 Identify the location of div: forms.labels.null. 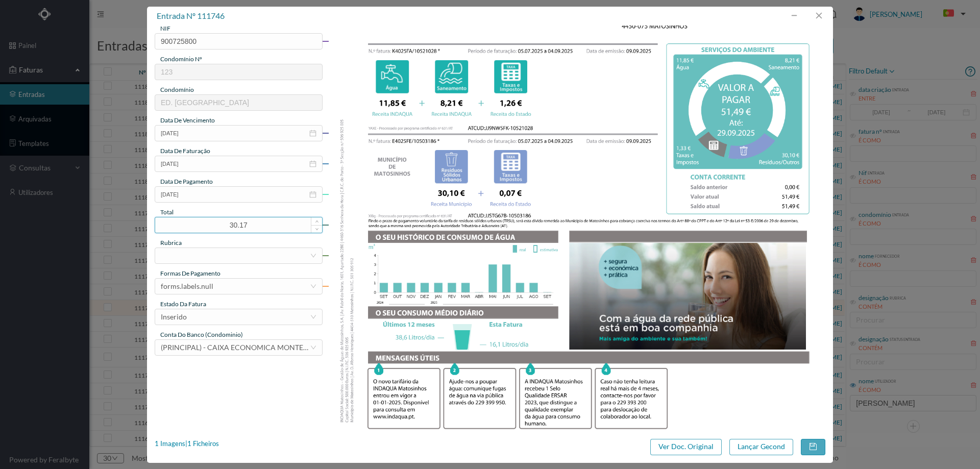
(187, 287).